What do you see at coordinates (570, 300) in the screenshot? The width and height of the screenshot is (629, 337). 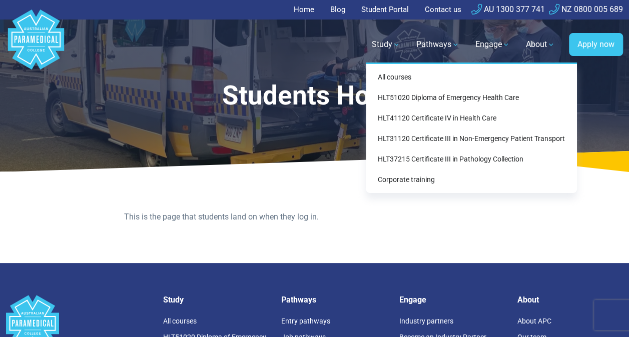 I see `h5: About` at bounding box center [570, 300].